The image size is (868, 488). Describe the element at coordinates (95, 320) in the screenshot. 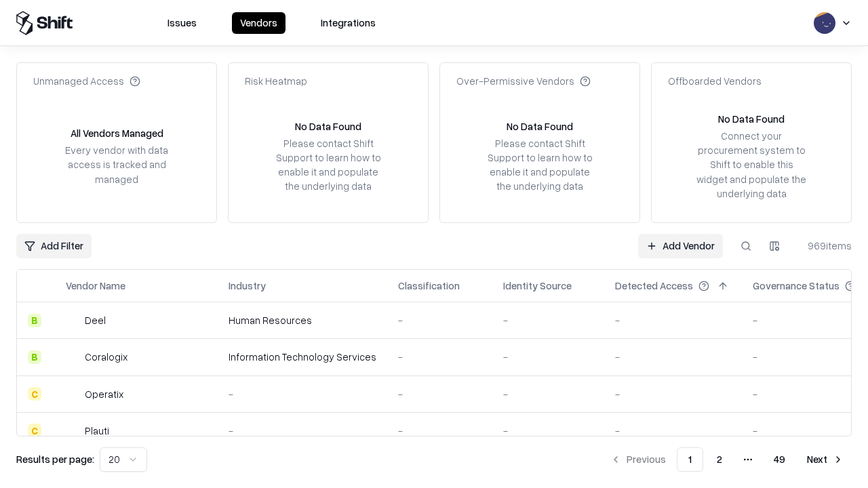

I see `div: Deel` at that location.